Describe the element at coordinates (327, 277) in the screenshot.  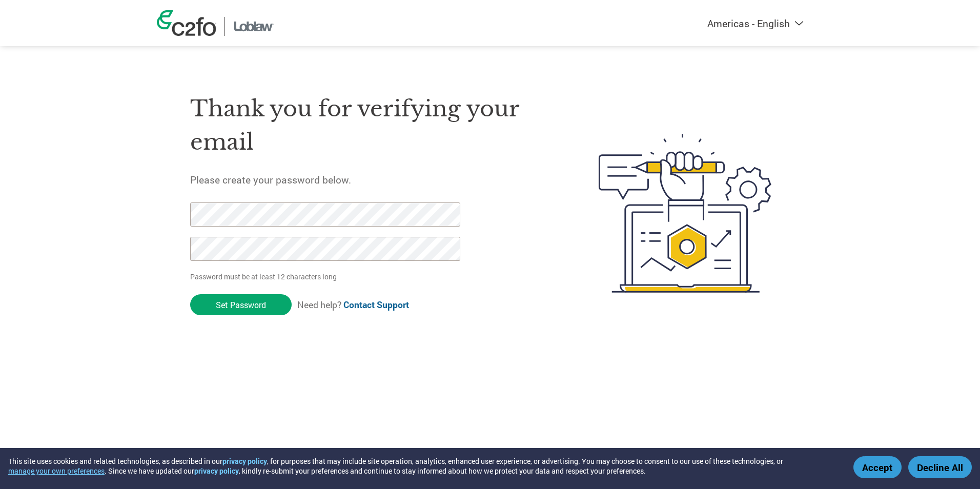
I see `p: Password must be at least 12 characters long` at that location.